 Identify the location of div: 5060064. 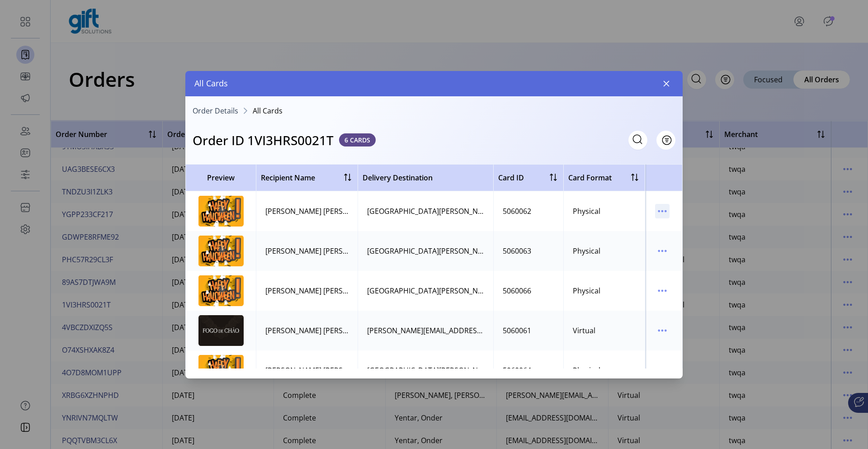
(516, 370).